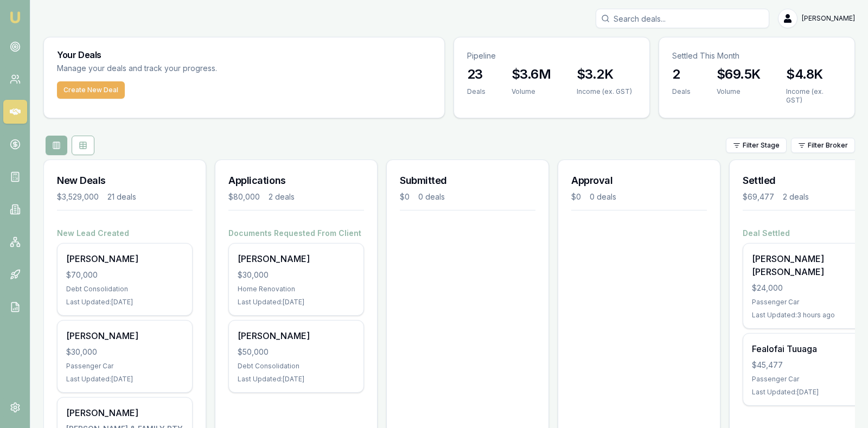 The width and height of the screenshot is (868, 428). I want to click on div: $69,477, so click(758, 197).